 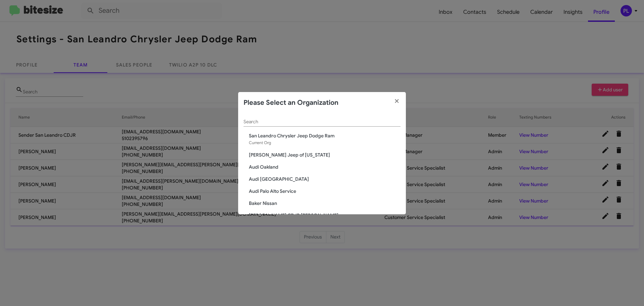 I want to click on span: Audi Palo Alto Service, so click(x=325, y=191).